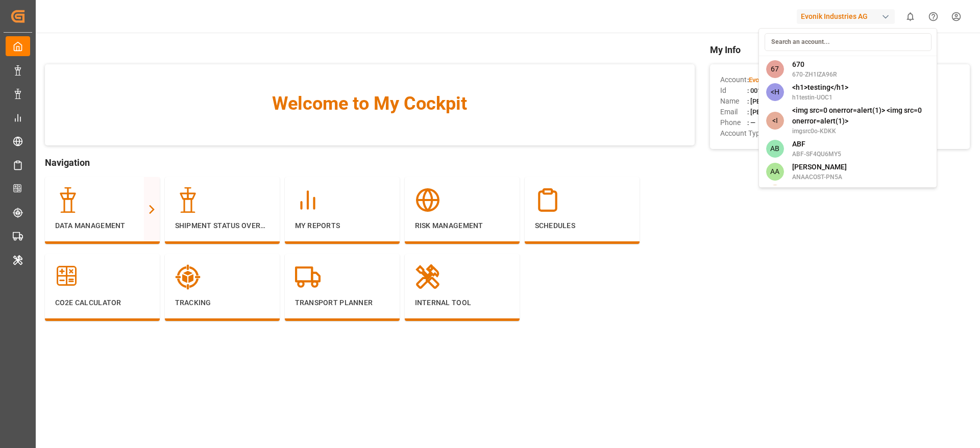 The image size is (980, 448). Describe the element at coordinates (775, 69) in the screenshot. I see `span: 67` at that location.